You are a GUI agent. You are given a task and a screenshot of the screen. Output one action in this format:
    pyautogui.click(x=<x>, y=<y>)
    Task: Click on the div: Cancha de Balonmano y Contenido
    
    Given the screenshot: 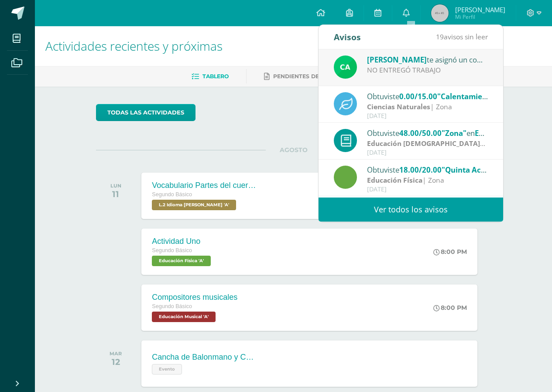 What is the action you would take?
    pyautogui.click(x=205, y=357)
    